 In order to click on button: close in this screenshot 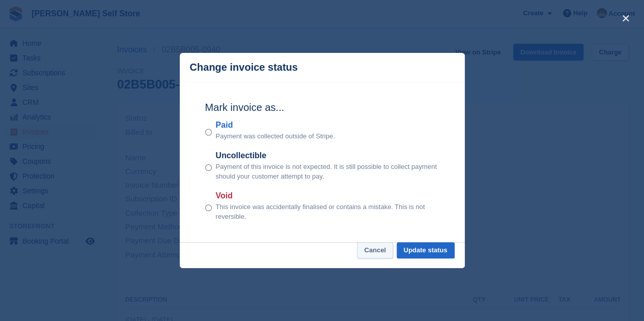, I will do `click(625, 19)`.